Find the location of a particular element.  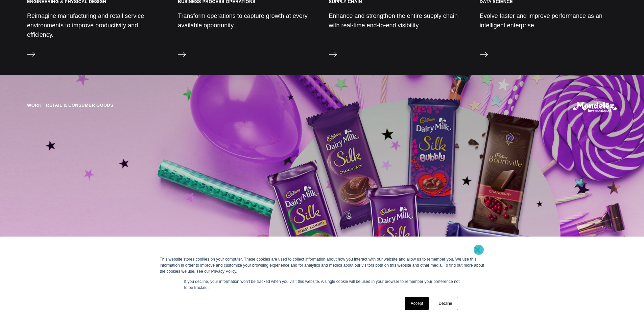

p: Transform operations to capture growth at every available opportunity. is located at coordinates (247, 21).